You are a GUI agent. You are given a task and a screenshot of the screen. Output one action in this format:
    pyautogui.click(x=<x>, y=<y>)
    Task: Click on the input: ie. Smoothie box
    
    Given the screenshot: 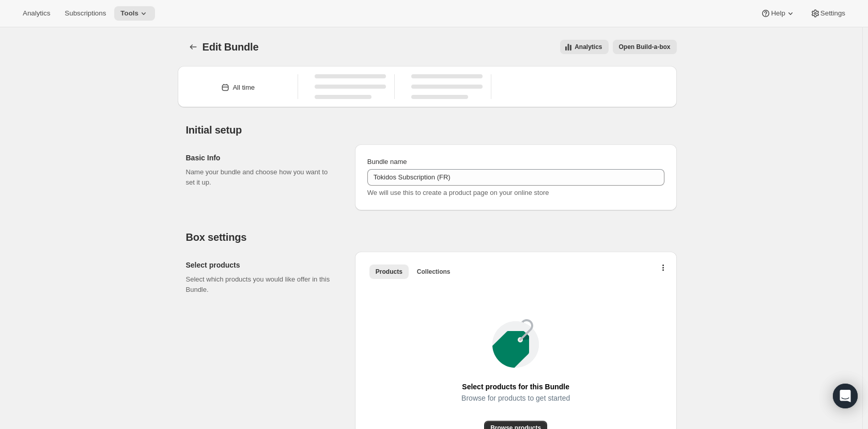 What is the action you would take?
    pyautogui.click(x=515, y=177)
    